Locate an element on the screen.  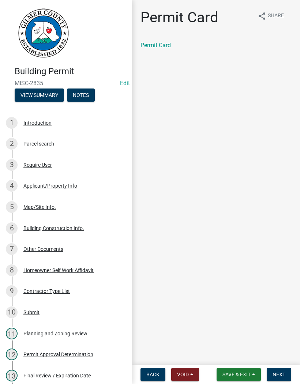
div: 11 is located at coordinates (12, 333).